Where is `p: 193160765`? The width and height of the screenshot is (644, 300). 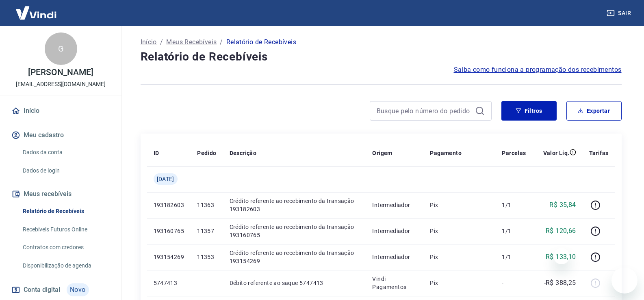 p: 193160765 is located at coordinates (169, 231).